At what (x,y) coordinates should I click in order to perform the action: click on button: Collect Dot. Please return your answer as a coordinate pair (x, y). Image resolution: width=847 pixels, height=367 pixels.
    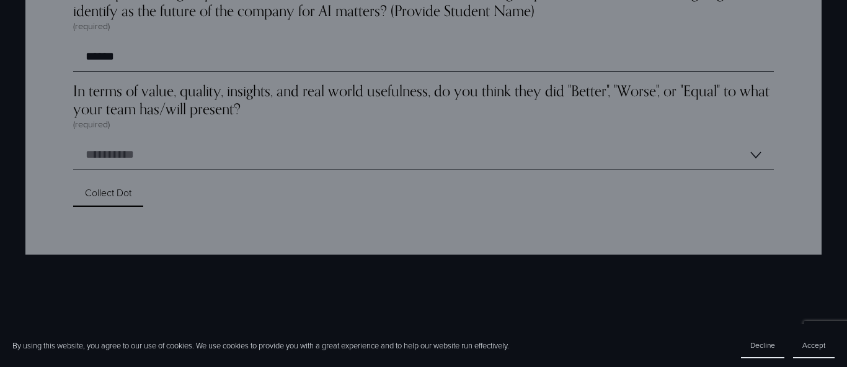
    Looking at the image, I should click on (108, 193).